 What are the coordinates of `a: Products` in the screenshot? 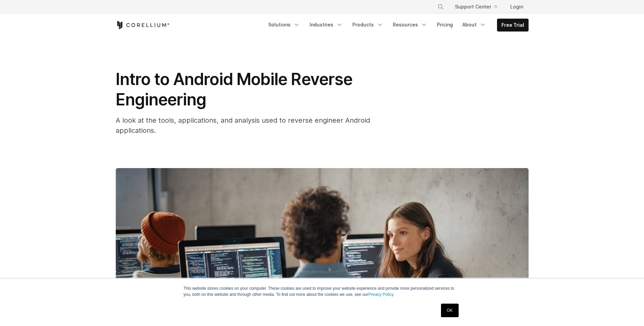 It's located at (368, 25).